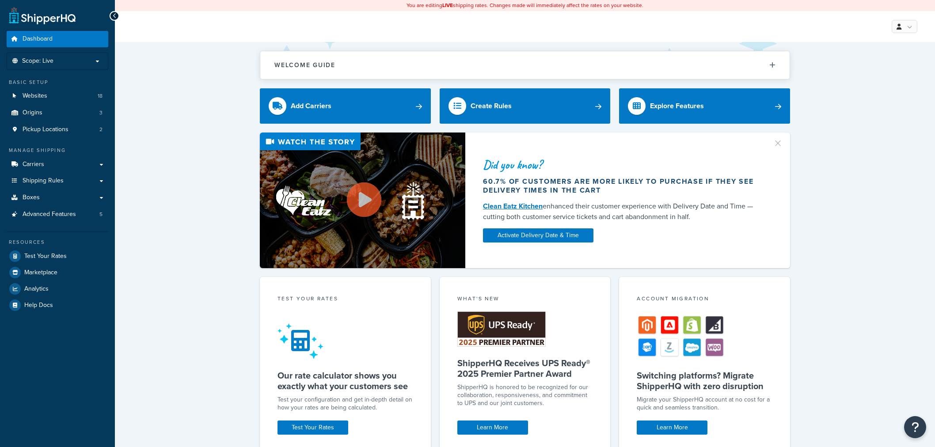 Image resolution: width=935 pixels, height=447 pixels. Describe the element at coordinates (57, 214) in the screenshot. I see `a: Advanced Features5` at that location.